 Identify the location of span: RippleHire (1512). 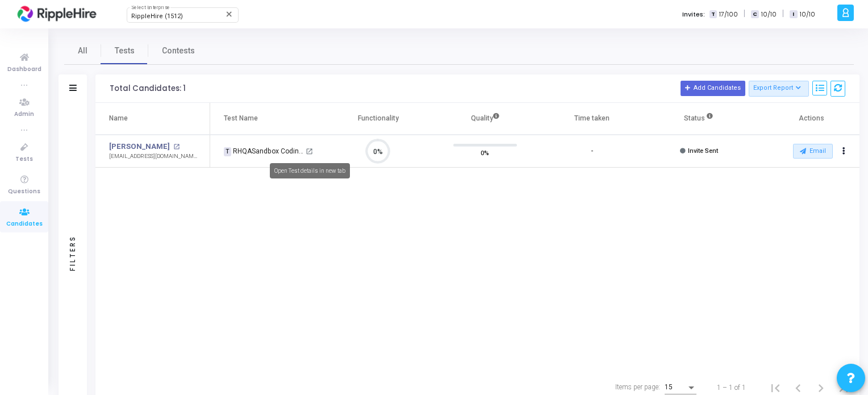
(157, 16).